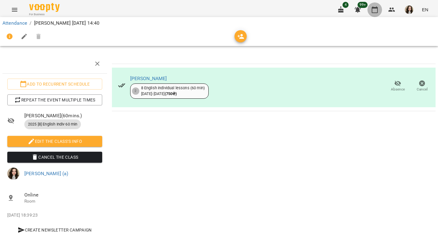 The height and width of the screenshot is (237, 438). I want to click on button: EN, so click(425, 9).